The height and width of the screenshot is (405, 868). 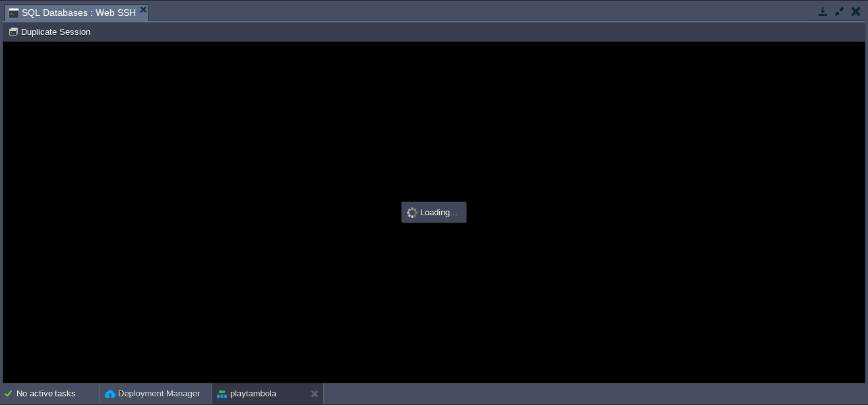 I want to click on button: Duplicate Session, so click(x=50, y=31).